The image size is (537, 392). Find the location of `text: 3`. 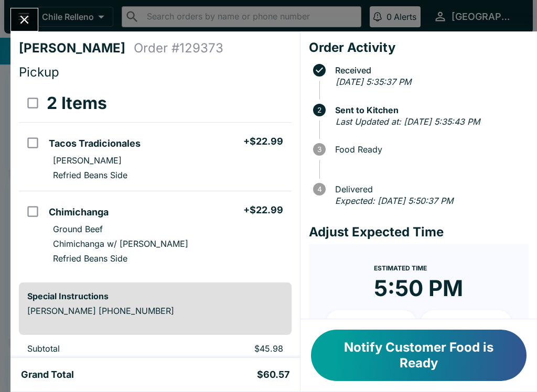

text: 3 is located at coordinates (319, 149).